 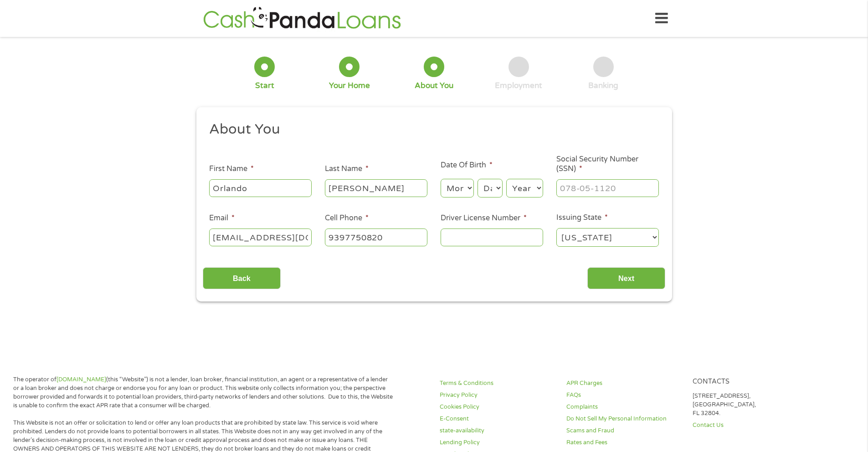 I want to click on label: Email, so click(x=222, y=218).